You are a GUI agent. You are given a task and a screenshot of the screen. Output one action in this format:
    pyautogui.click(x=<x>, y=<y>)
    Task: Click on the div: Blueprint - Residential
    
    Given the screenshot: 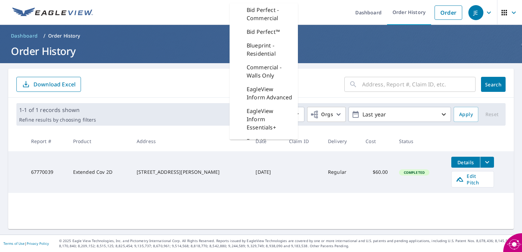 What is the action you would take?
    pyautogui.click(x=264, y=49)
    